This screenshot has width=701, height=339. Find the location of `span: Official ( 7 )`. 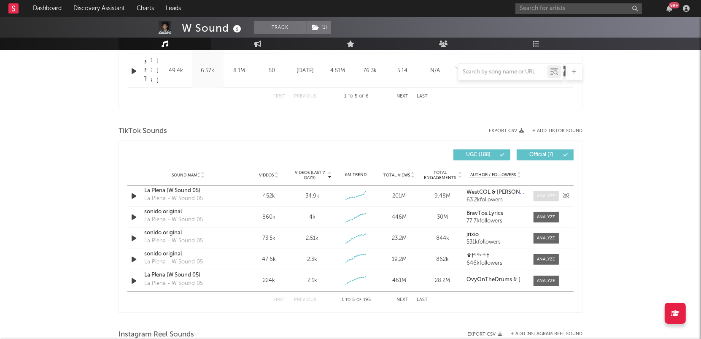

span: Official ( 7 ) is located at coordinates (542, 155).